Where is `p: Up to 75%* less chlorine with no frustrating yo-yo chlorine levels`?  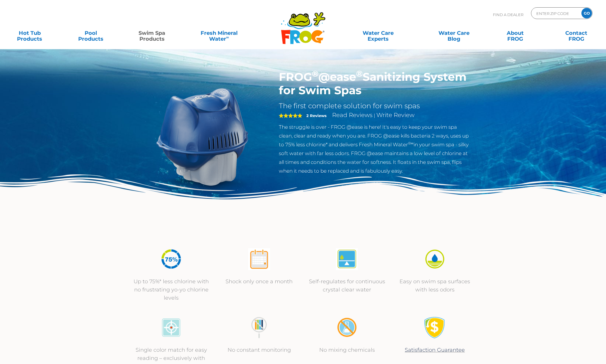
p: Up to 75%* less chlorine with no frustrating yo-yo chlorine levels is located at coordinates (171, 290).